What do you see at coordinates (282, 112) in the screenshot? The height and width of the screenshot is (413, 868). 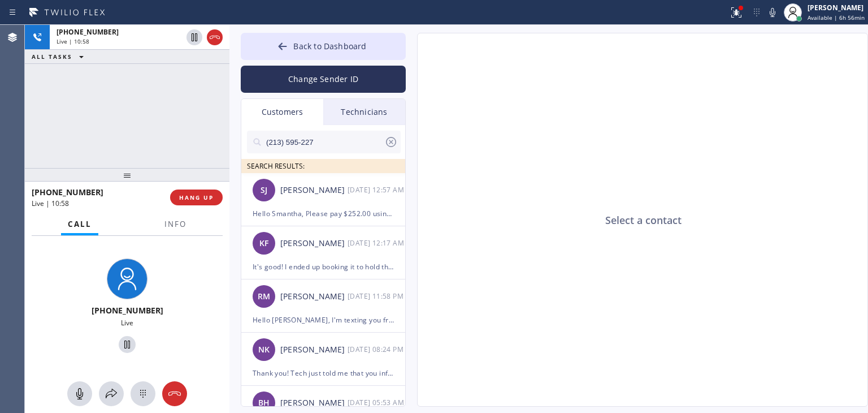 I see `div: Customers` at bounding box center [282, 112].